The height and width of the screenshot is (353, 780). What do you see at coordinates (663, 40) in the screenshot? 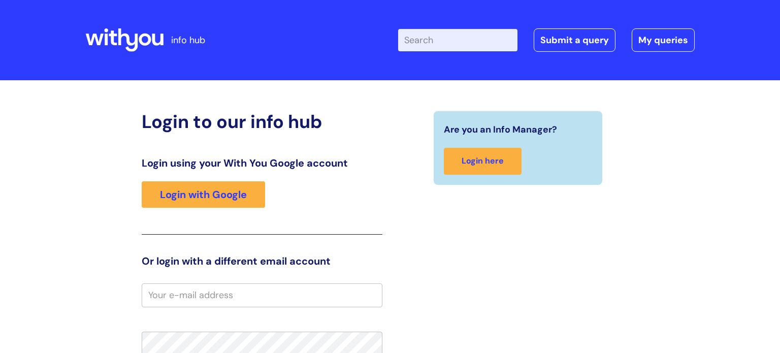
I see `a: My queries` at bounding box center [663, 40].